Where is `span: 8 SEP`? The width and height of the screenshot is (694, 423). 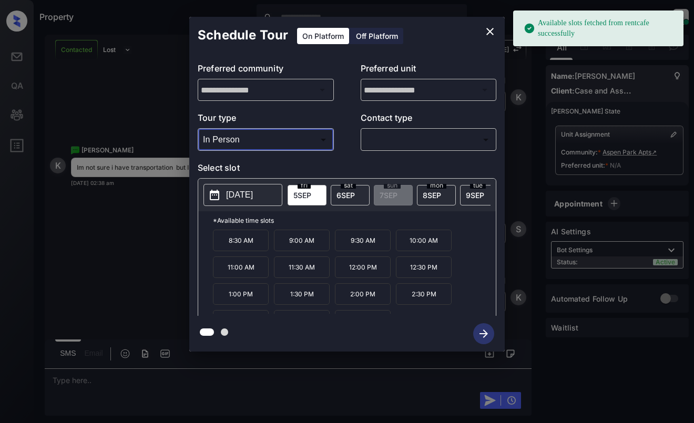
span: 8 SEP is located at coordinates (432, 195).